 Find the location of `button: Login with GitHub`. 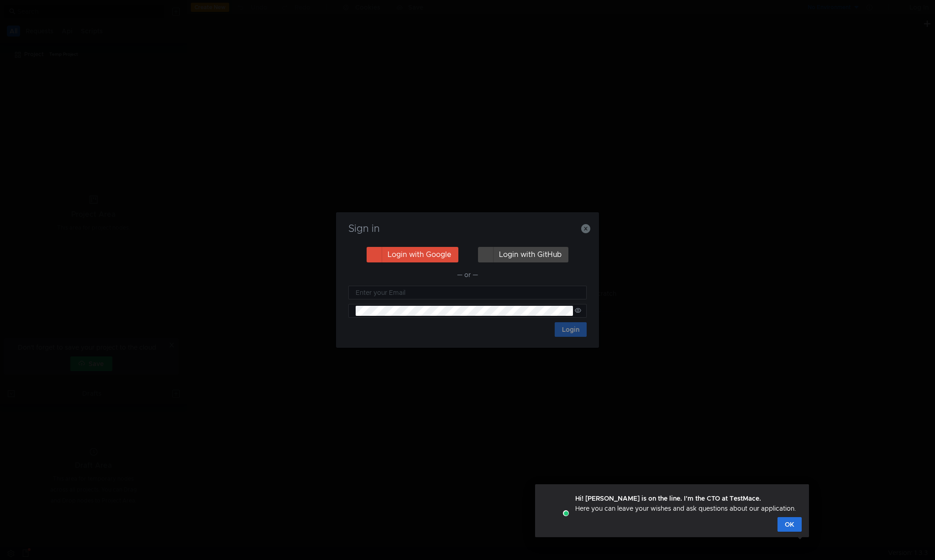

button: Login with GitHub is located at coordinates (523, 255).